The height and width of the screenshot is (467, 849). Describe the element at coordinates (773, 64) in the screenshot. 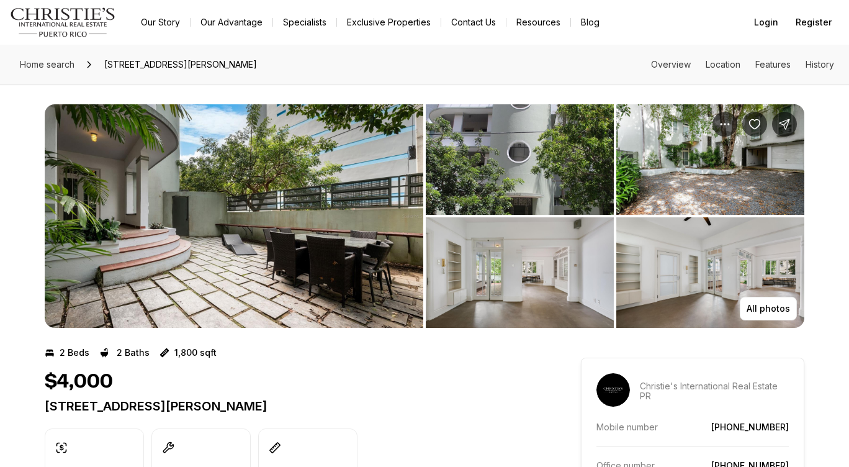

I see `a: Skip to: Features` at that location.